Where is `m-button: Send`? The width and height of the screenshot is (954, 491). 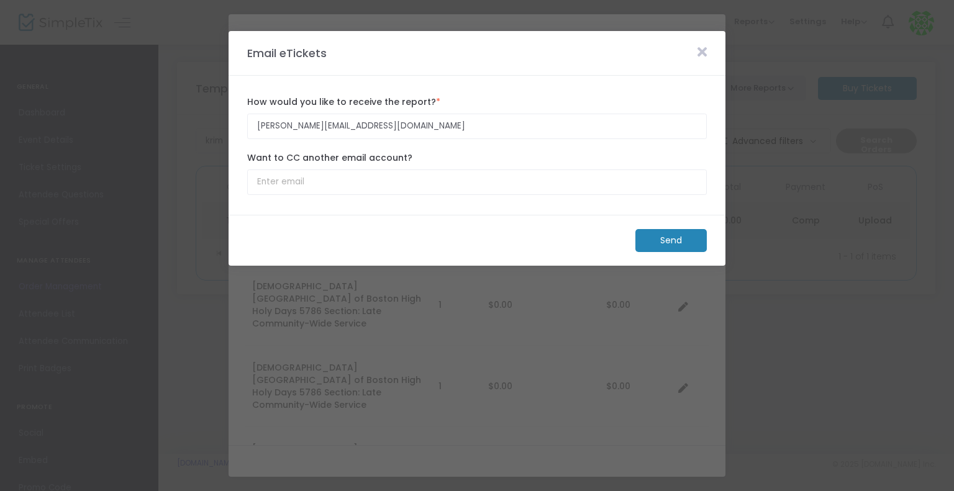 m-button: Send is located at coordinates (671, 240).